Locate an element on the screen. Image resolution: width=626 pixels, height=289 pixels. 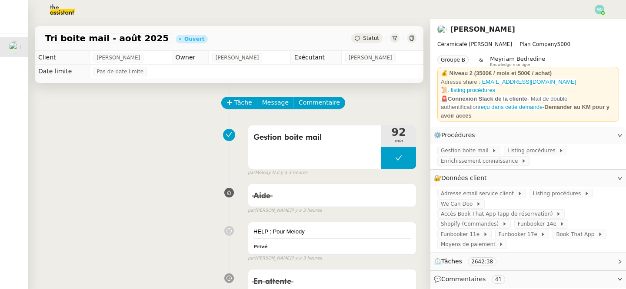
span: Tâches is located at coordinates (452, 262).